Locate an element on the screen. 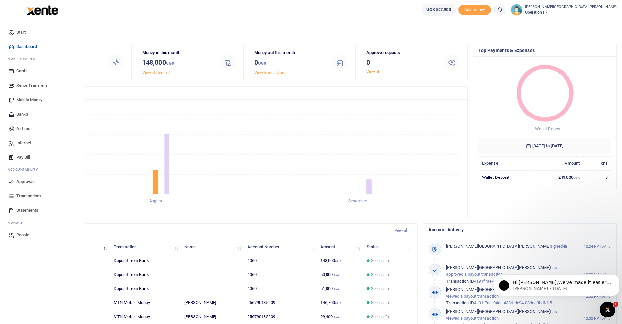 This screenshot has height=324, width=622. h3: 148,000 is located at coordinates (177, 63).